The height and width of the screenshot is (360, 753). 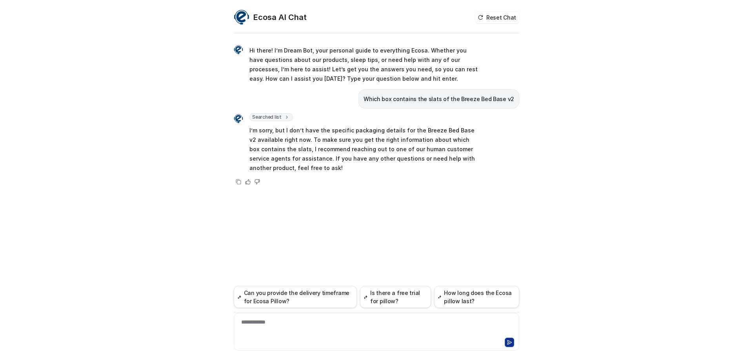 I want to click on p: Which box contains the slats of the Breeze Bed Base v2, so click(x=439, y=99).